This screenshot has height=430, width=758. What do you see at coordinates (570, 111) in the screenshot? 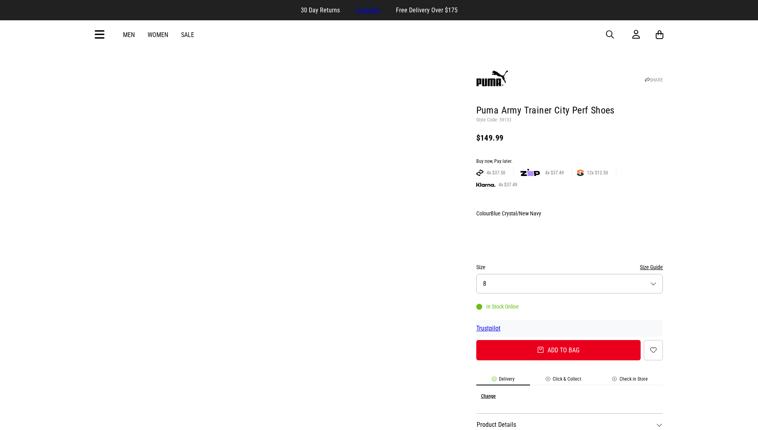
I see `h1: Puma Army Trainer City Perf Shoes` at bounding box center [570, 111].